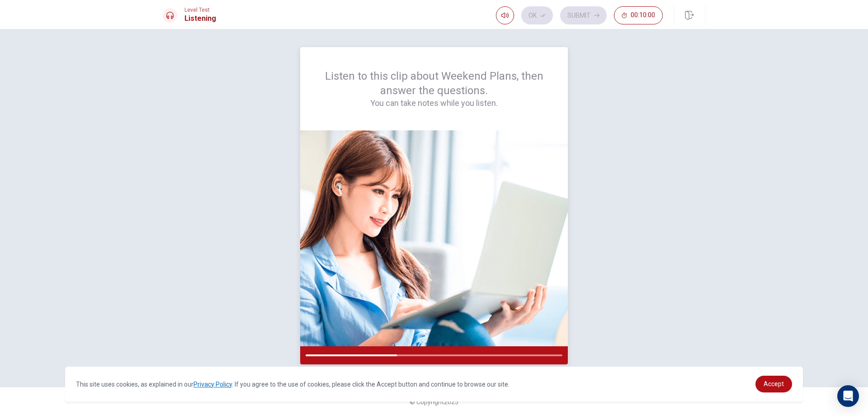 This screenshot has height=416, width=868. I want to click on h4: You can take notes while you listen., so click(434, 103).